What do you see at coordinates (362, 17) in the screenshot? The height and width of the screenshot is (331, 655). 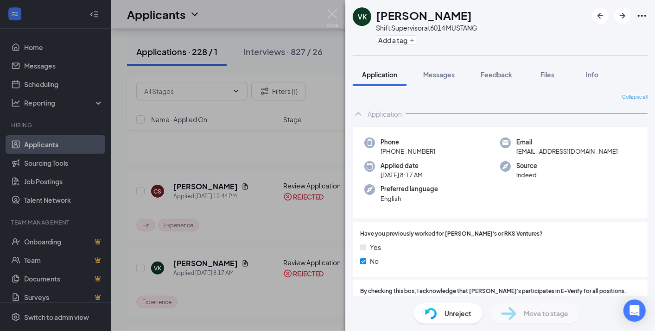 I see `div: VK` at bounding box center [362, 17].